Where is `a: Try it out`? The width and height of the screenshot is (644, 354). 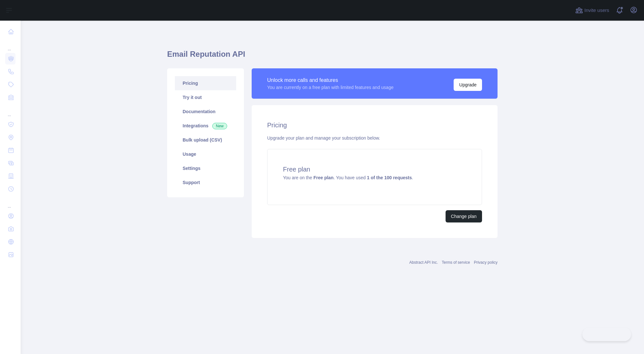
a: Try it out is located at coordinates (205, 97).